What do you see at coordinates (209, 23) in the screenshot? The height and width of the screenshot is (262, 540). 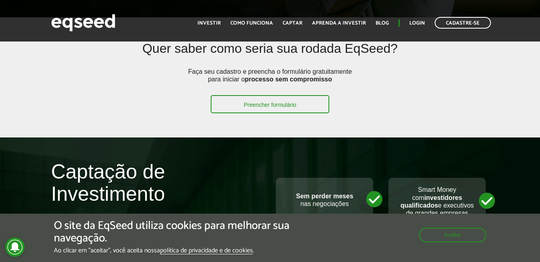 I see `a: Investir` at bounding box center [209, 23].